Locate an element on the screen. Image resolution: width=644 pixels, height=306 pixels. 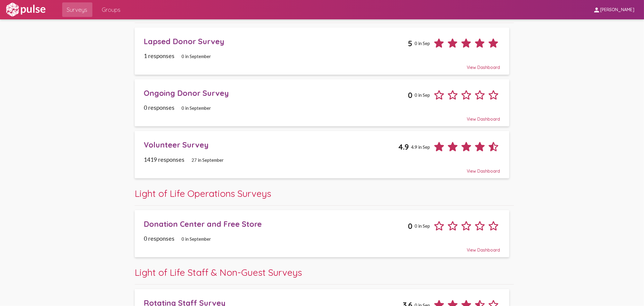
span: Light of Life Staff & Non-Guest Surveys is located at coordinates (218, 272).